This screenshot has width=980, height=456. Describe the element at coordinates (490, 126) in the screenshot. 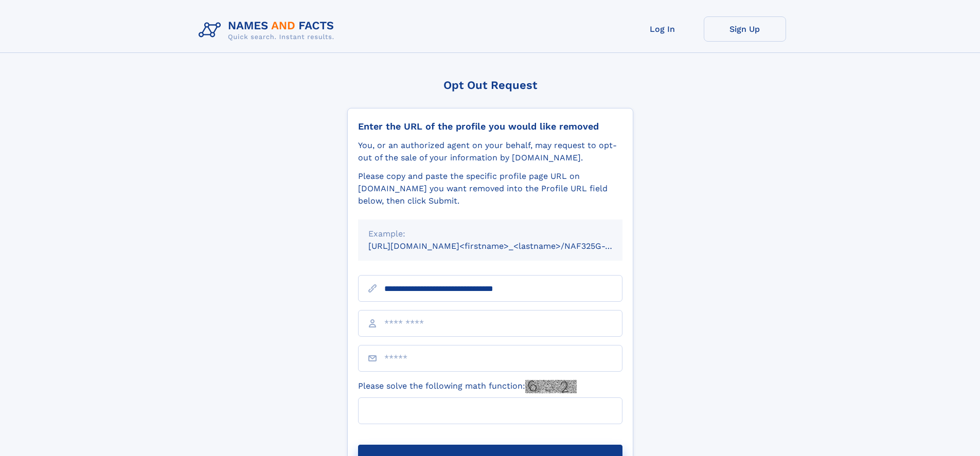

I see `div: Enter the URL of the profile you would like removed` at that location.